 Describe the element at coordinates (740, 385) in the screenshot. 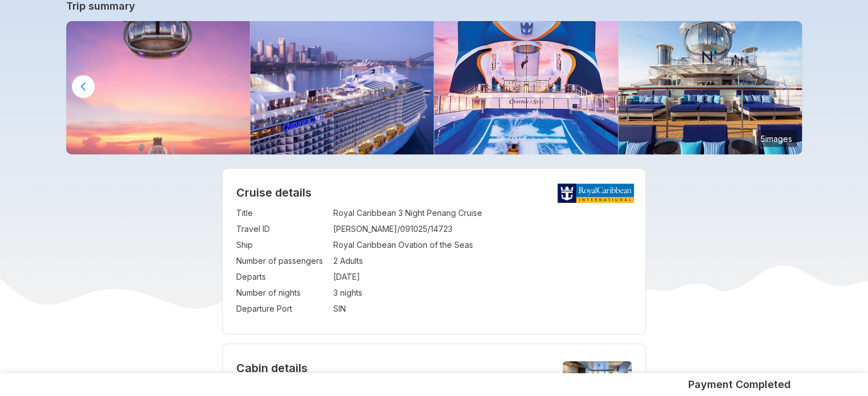

I see `h5: Payment Completed` at that location.